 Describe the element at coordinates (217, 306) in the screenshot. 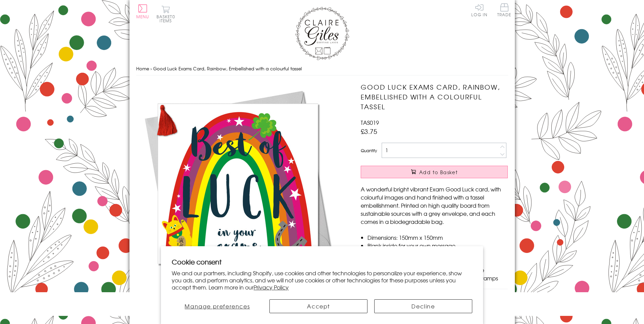

I see `button: Manage preferences` at that location.